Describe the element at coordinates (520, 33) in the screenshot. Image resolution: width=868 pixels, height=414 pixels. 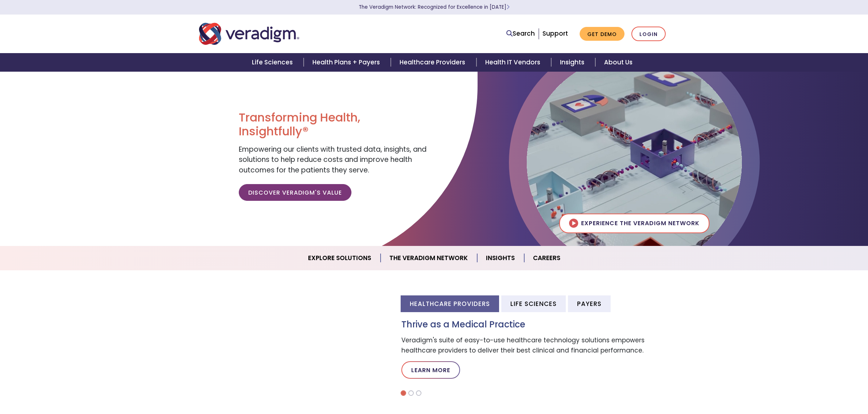
I see `a: Search` at that location.